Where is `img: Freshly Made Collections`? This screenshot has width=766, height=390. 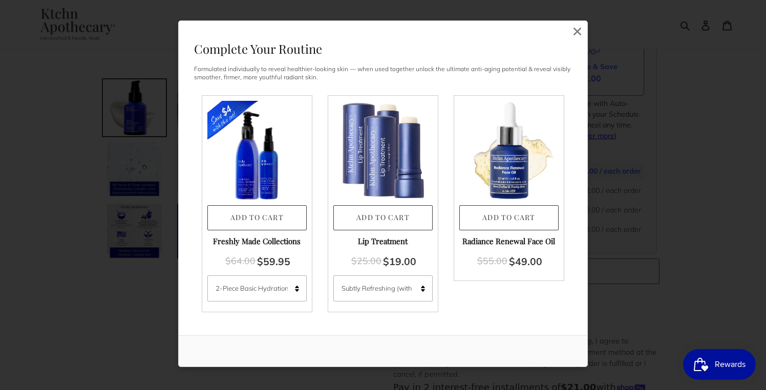
img: Freshly Made Collections is located at coordinates (257, 151).